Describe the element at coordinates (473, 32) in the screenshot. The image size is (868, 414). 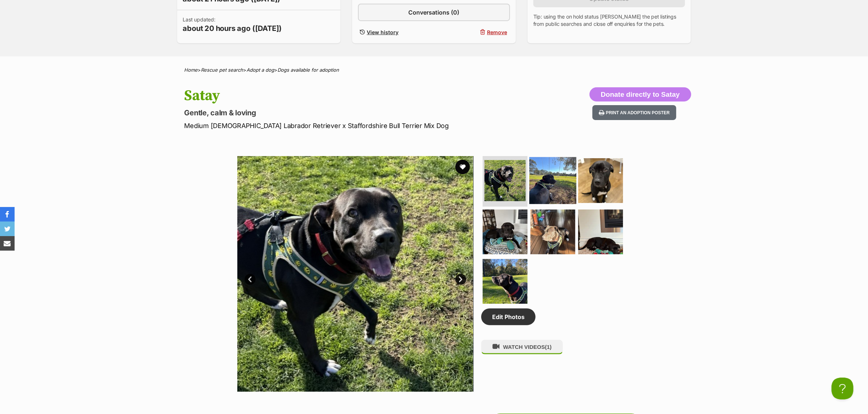
I see `button: Remove` at that location.